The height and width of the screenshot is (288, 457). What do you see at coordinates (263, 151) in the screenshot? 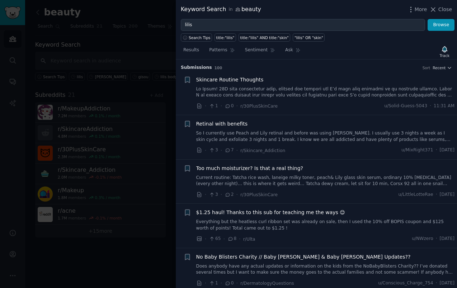
I see `span: r/Skincare_Addiction` at bounding box center [263, 151].